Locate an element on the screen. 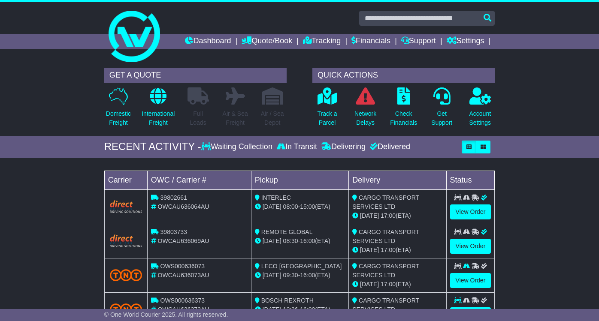 This screenshot has height=321, width=599. a: Track aParcel is located at coordinates (327, 109).